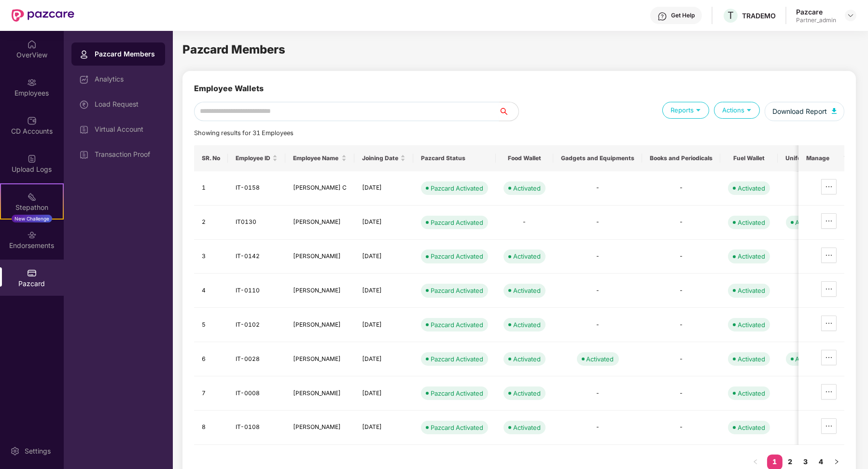 The height and width of the screenshot is (469, 868). Describe the element at coordinates (821, 461) in the screenshot. I see `a: 4` at that location.